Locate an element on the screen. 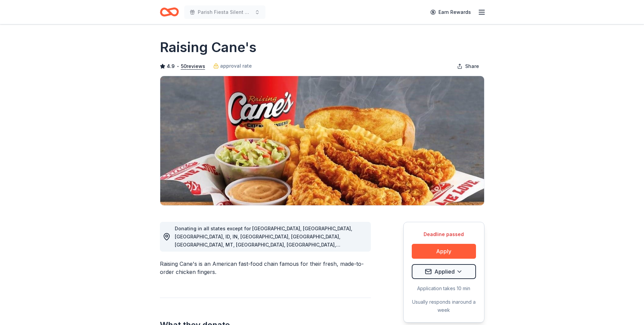 This screenshot has height=325, width=644. div: Deadline passed is located at coordinates (444, 234).